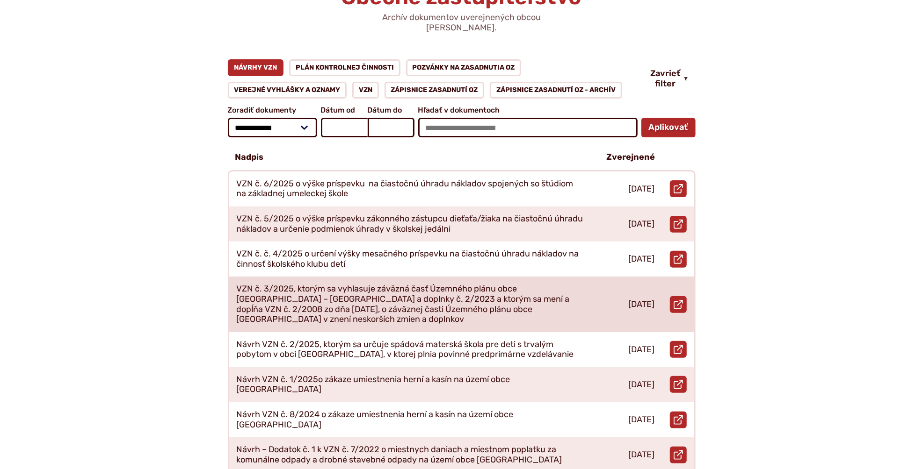 This screenshot has width=923, height=469. Describe the element at coordinates (256, 68) in the screenshot. I see `a: Návrhy VZN` at that location.